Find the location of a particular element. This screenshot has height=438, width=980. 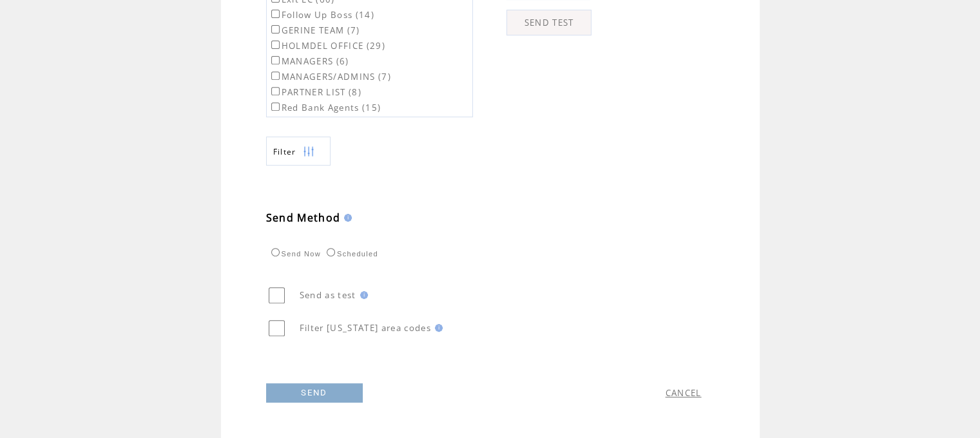

input: PARTNER LIST (8) is located at coordinates (275, 91).